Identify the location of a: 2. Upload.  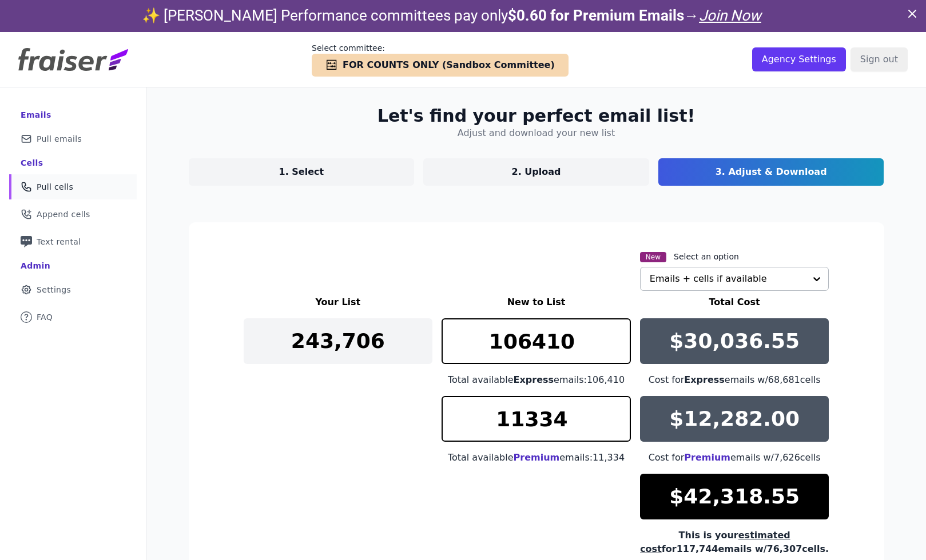
(536, 173).